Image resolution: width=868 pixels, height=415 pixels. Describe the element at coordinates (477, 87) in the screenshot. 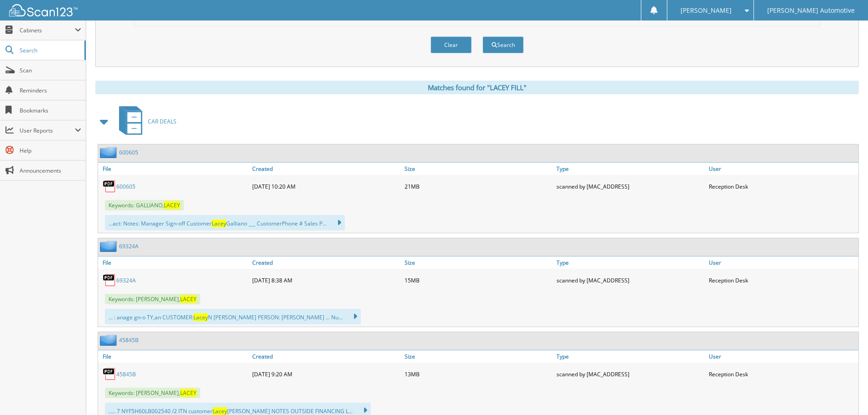

I see `div: Matches found for "LACEY FILL"` at that location.